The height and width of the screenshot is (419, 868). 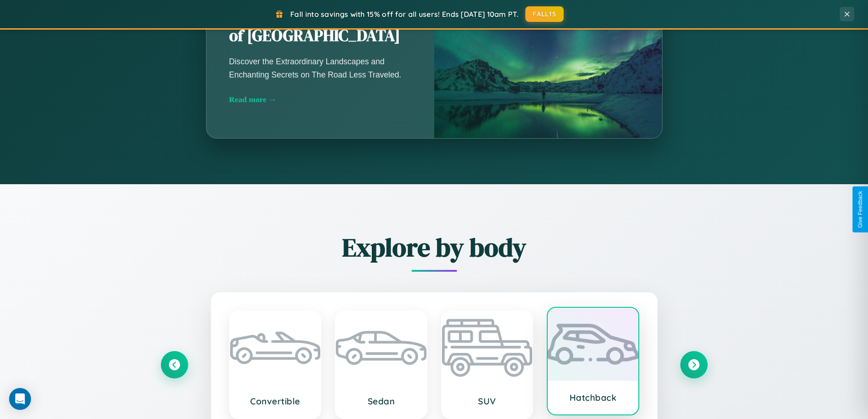 What do you see at coordinates (320, 100) in the screenshot?
I see `div: Read more →` at bounding box center [320, 100].